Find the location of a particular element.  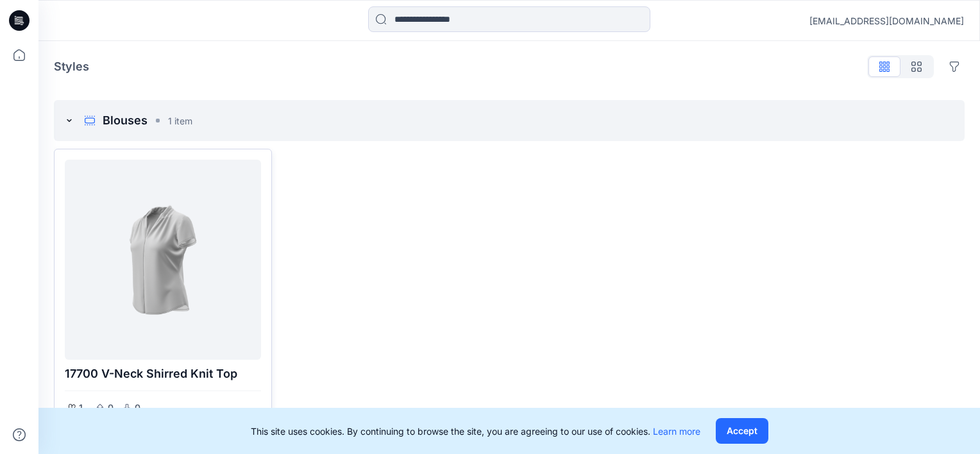

p: 1 item is located at coordinates (180, 121).